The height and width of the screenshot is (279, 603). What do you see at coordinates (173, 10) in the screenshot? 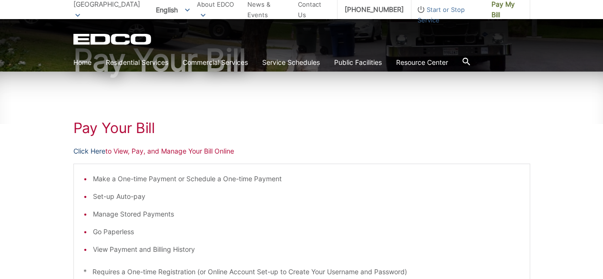
I see `span: English` at bounding box center [173, 10].